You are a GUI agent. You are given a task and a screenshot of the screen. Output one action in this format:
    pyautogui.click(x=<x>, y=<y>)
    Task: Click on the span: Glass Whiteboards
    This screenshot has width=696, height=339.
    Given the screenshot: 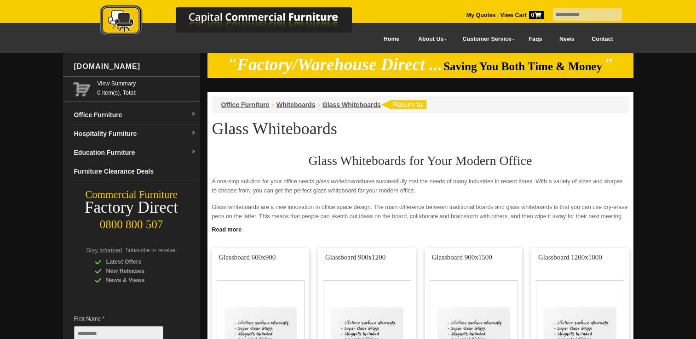 What is the action you would take?
    pyautogui.click(x=351, y=105)
    